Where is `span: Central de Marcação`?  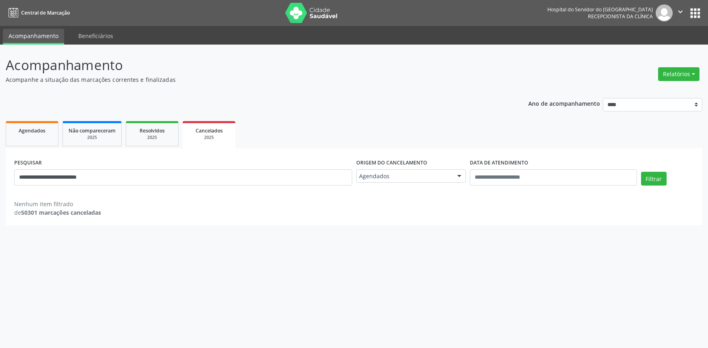 span: Central de Marcação is located at coordinates (45, 13).